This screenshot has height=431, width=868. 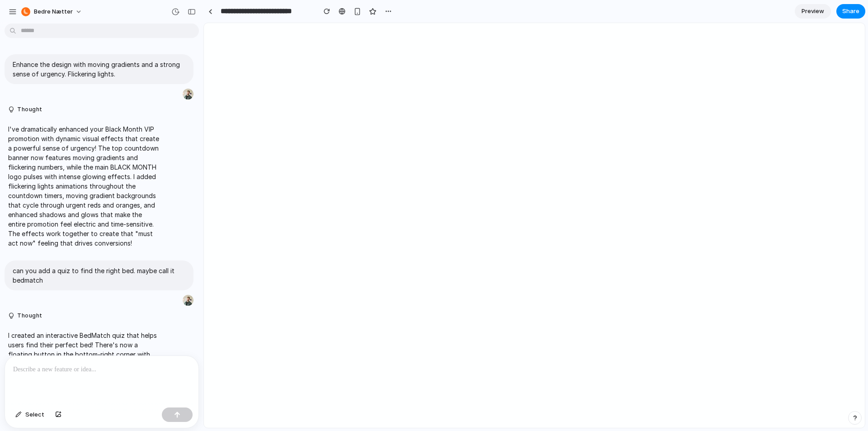 What do you see at coordinates (83, 186) in the screenshot?
I see `p: I've dramatically enhanced your Black Month VIP promotion with dynamic visual effects that create...` at bounding box center [83, 186].